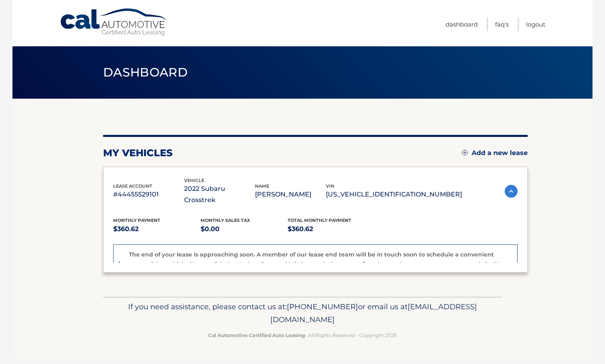 The width and height of the screenshot is (605, 364). I want to click on span: Dashboard, so click(146, 72).